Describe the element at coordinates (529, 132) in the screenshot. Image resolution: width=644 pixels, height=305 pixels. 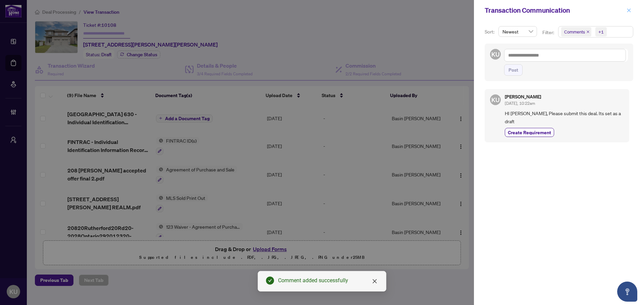
I see `button: Create Requirement` at that location.